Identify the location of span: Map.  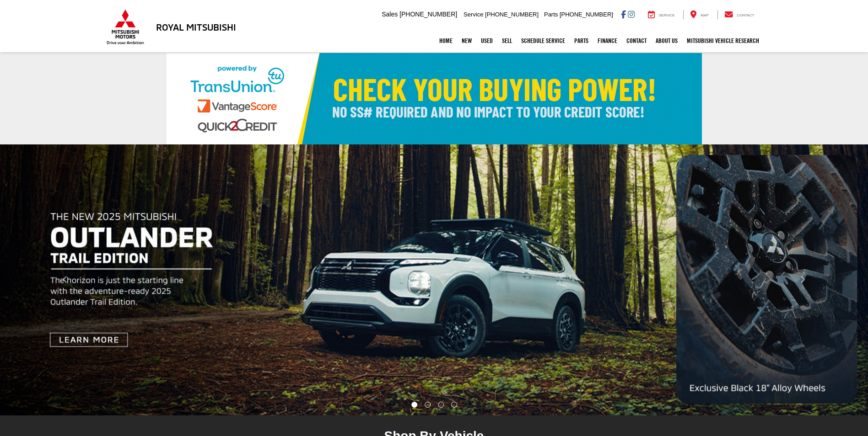
(704, 15).